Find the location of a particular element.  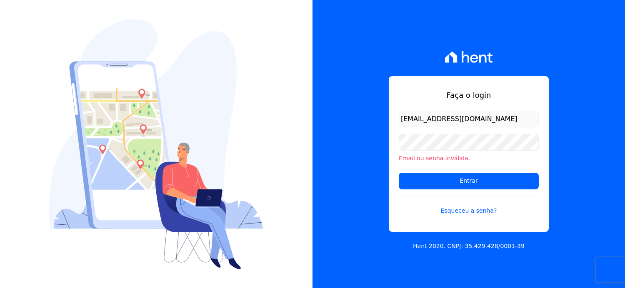

input: Entrar is located at coordinates (469, 181).